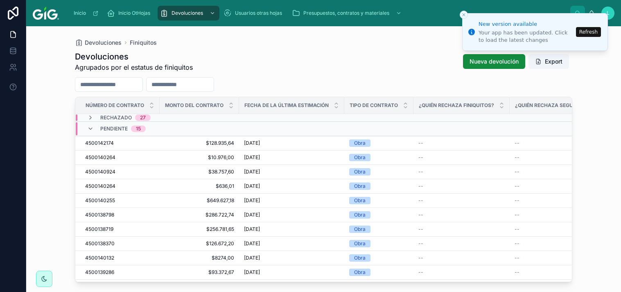 Image resolution: width=621 pixels, height=292 pixels. I want to click on a: 4500138370, so click(120, 243).